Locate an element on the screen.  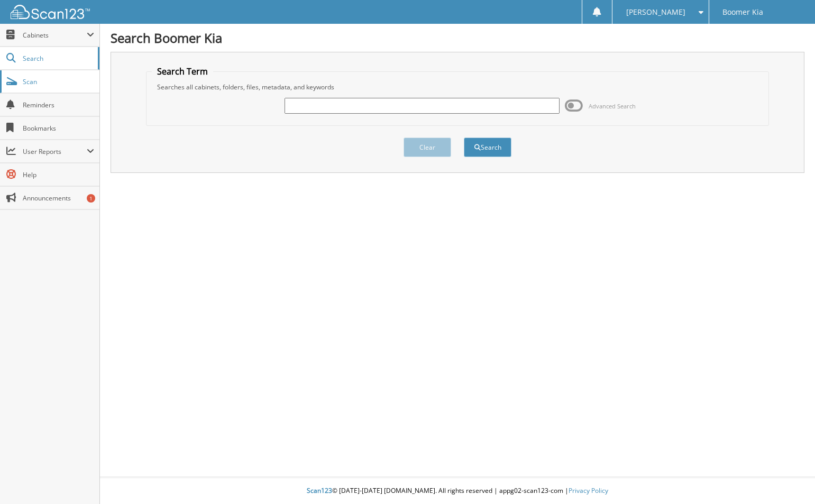
div: Searches all cabinets, folders, files, metadata, and keywords is located at coordinates (458, 87).